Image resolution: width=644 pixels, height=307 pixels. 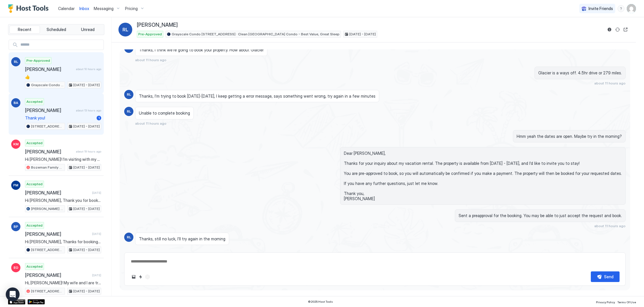 I want to click on a: Privacy Policy, so click(x=606, y=302).